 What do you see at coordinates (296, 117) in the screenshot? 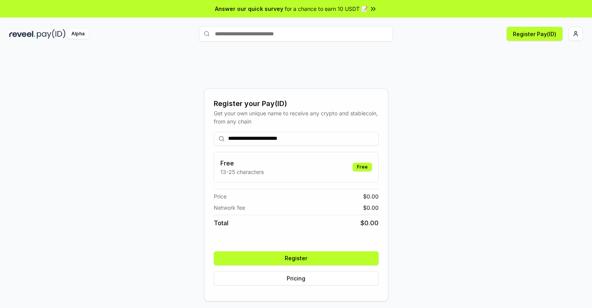
I see `div: Get your own unique name to receive any crypto and stablecoin, from any chain` at bounding box center [296, 117].